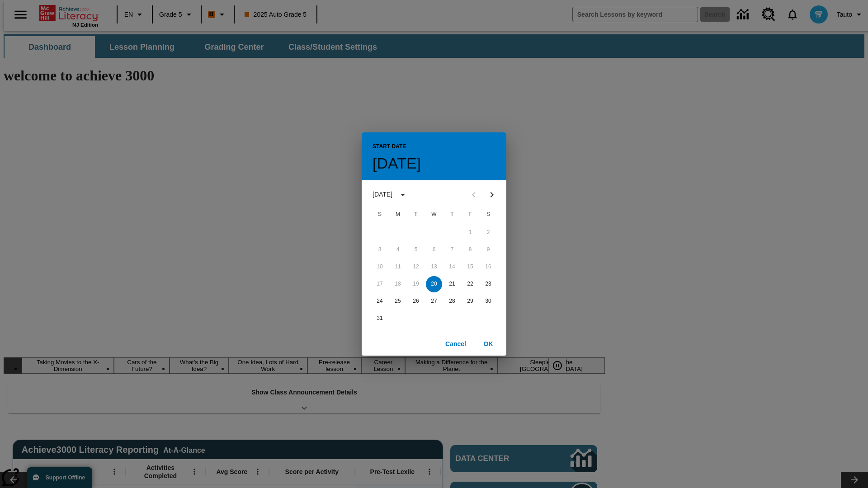 The height and width of the screenshot is (488, 868). I want to click on span: Saturday, so click(488, 215).